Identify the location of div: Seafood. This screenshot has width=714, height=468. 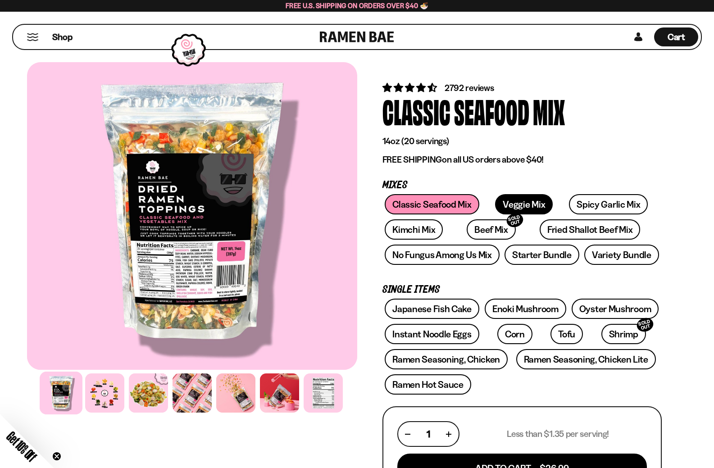
(492, 111).